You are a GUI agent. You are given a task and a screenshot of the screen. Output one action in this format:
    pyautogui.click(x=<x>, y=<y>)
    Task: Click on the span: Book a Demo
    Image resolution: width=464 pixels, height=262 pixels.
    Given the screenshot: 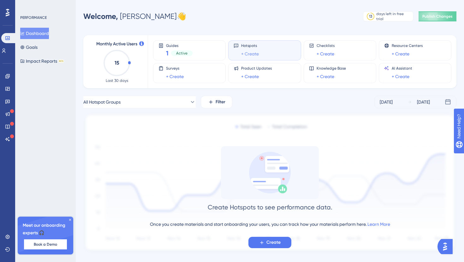 What is the action you would take?
    pyautogui.click(x=45, y=245)
    